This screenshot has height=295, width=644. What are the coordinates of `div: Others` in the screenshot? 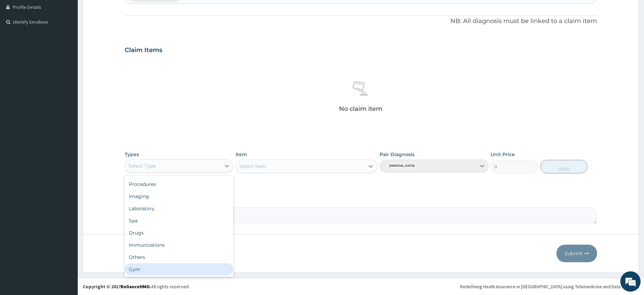 It's located at (179, 257).